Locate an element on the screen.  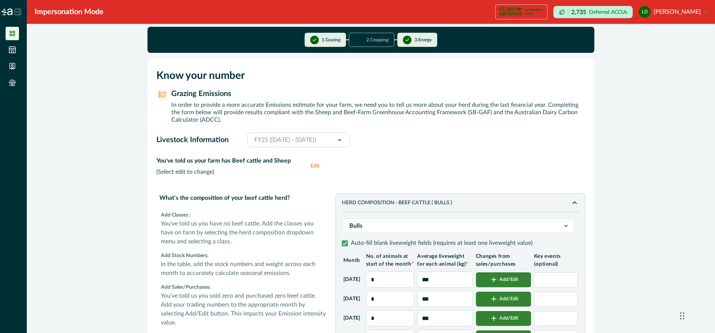
p: ( Select edit to change ) is located at coordinates (231, 172).